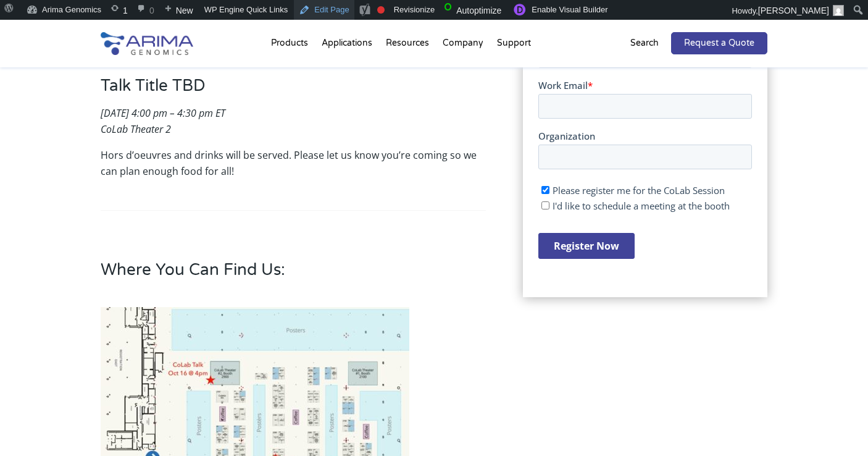 The image size is (868, 456). What do you see at coordinates (7, 212) in the screenshot?
I see `input: Please register me for the CoLab Session` at bounding box center [7, 212].